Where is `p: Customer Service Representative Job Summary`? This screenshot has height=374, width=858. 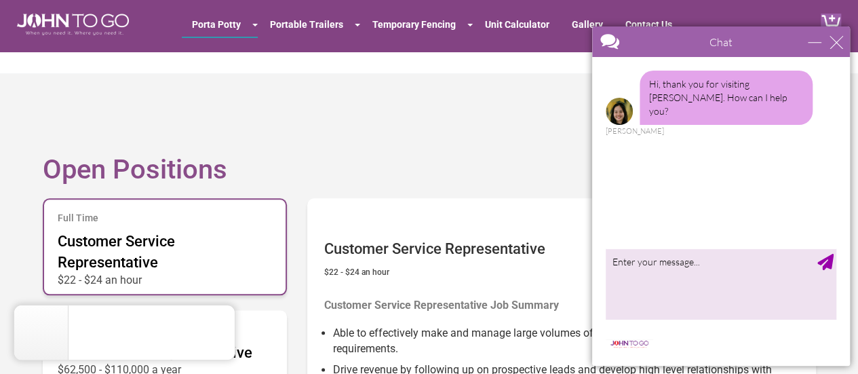 p: Customer Service Representative Job Summary is located at coordinates (565, 298).